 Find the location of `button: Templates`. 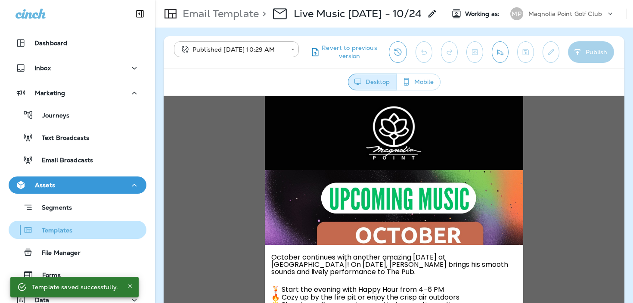

button: Templates is located at coordinates (77, 230).